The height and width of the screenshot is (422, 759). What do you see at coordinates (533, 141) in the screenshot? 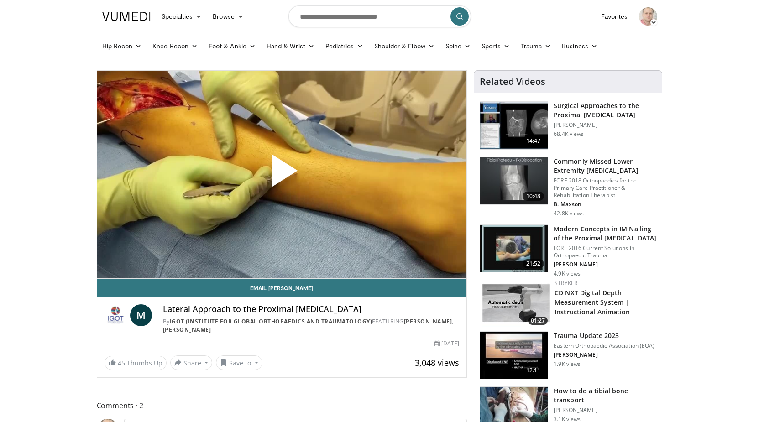
I see `span: 14:47` at bounding box center [533, 141].